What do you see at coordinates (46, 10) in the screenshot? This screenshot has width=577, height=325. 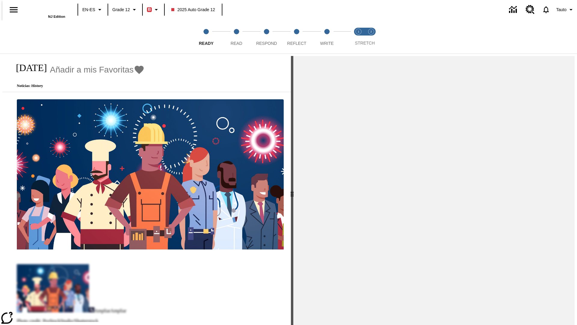 I see `div: Portada` at bounding box center [46, 10].